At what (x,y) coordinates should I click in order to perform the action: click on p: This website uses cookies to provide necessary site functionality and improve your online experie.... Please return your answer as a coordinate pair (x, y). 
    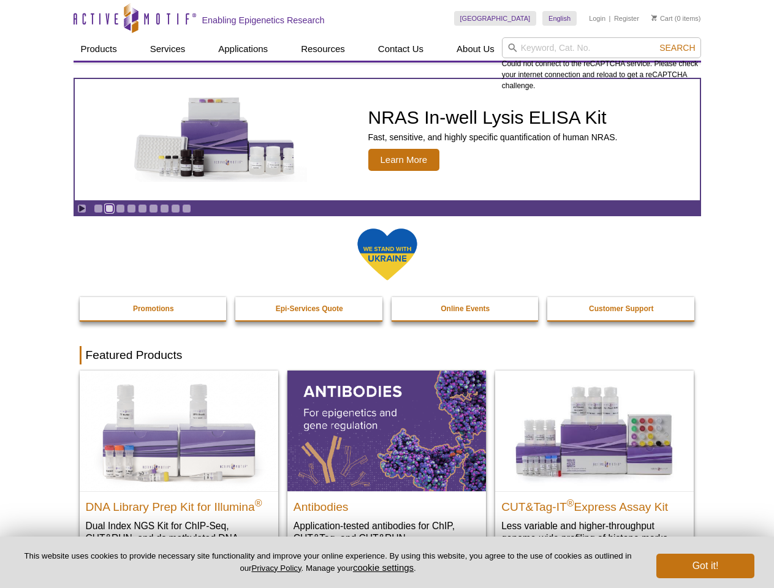
    Looking at the image, I should click on (328, 562).